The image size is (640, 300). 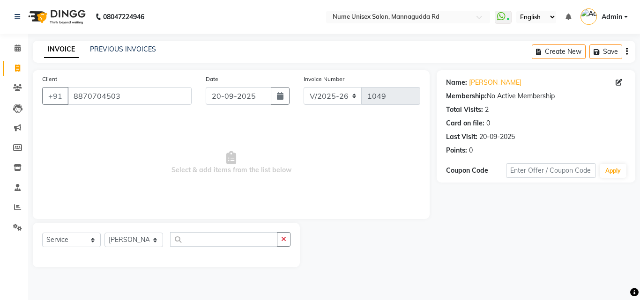 What do you see at coordinates (223, 239) in the screenshot?
I see `input: Search or Scan` at bounding box center [223, 239].